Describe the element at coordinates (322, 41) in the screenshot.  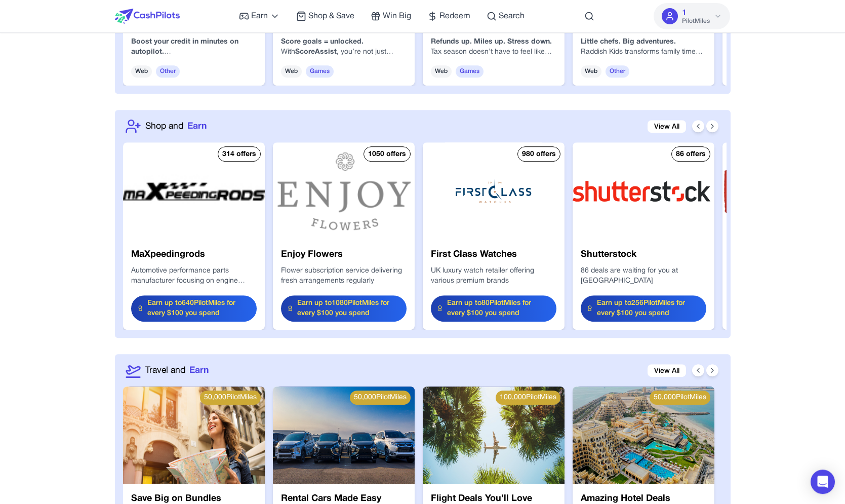
I see `strong: Score goals = unlocked.` at that location.